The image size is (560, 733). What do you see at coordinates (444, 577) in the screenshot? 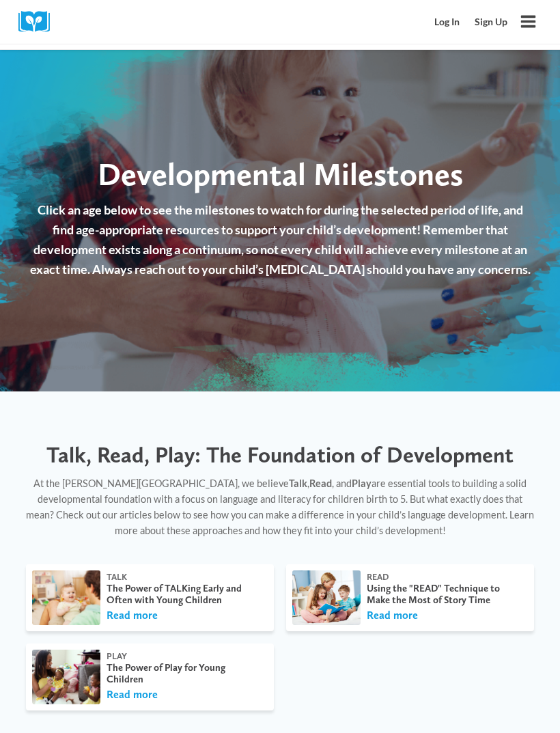
I see `div: Read` at bounding box center [444, 577].